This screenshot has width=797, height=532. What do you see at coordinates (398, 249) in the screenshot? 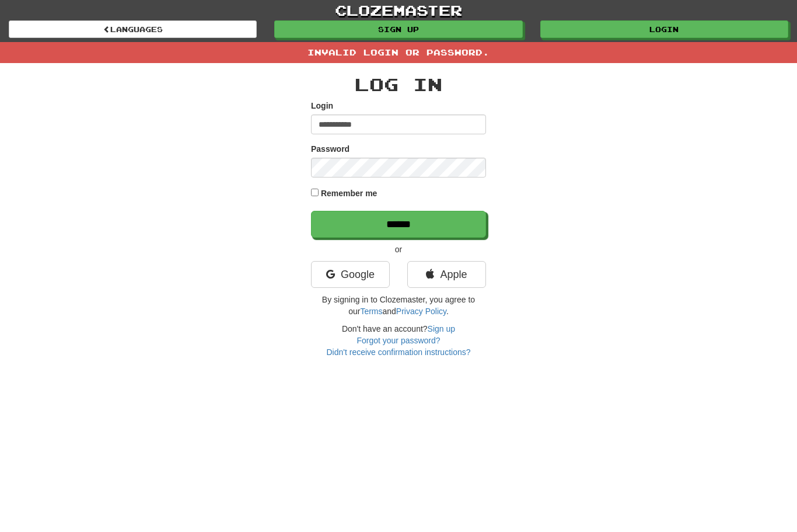
I see `p: or` at bounding box center [398, 249].